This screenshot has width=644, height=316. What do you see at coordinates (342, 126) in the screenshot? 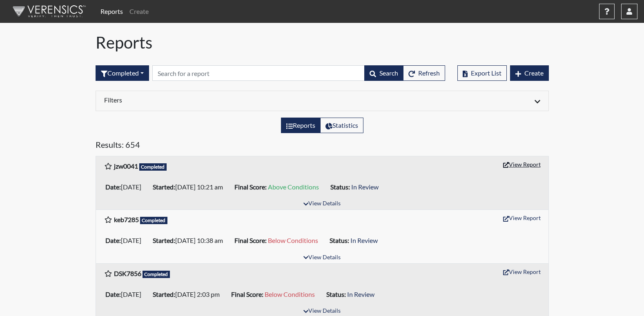
I see `label: View statistics about completed interviews` at bounding box center [342, 126].